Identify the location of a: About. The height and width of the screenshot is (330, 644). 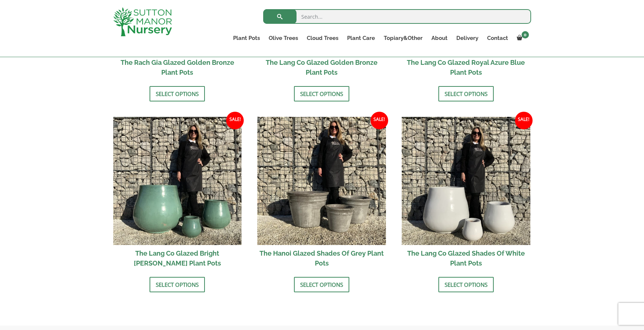
(439, 38).